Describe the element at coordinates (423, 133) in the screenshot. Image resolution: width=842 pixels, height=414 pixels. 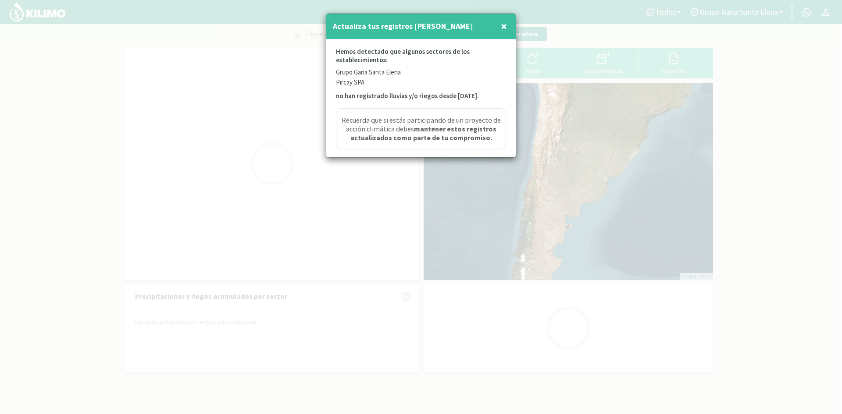
I see `strong: mantener estos registros actualizados como parte de tu compromiso.` at that location.